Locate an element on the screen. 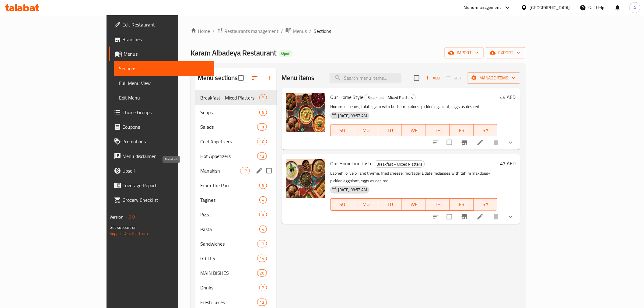  span: Version: is located at coordinates (117, 217).